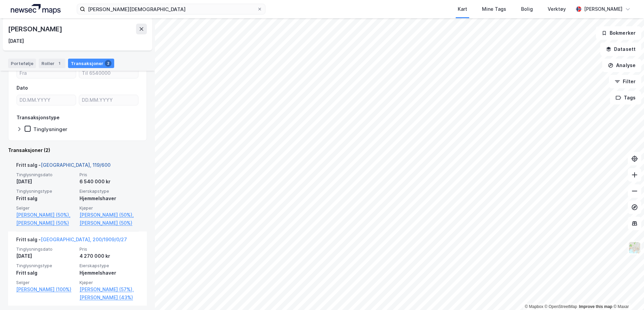 Image resolution: width=644 pixels, height=310 pixels. Describe the element at coordinates (622, 66) in the screenshot. I see `button: Analyse` at that location.